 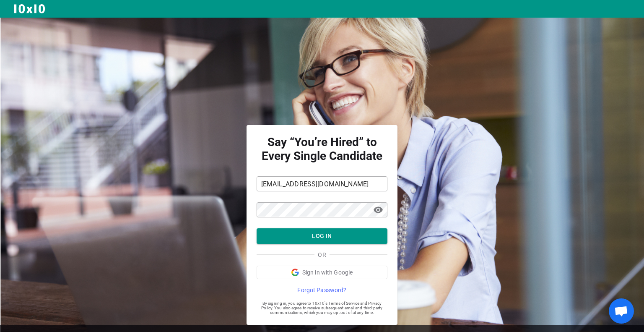 I want to click on img: Logo, so click(x=30, y=9).